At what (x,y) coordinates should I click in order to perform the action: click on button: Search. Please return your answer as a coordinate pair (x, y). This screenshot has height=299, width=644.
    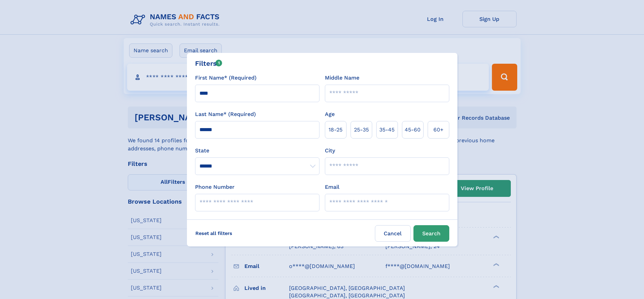
    Looking at the image, I should click on (431, 234).